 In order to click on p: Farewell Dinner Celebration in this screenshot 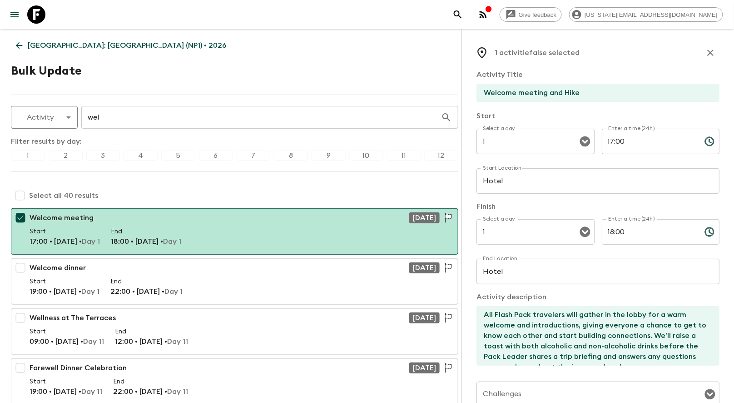, I will do `click(78, 368)`.